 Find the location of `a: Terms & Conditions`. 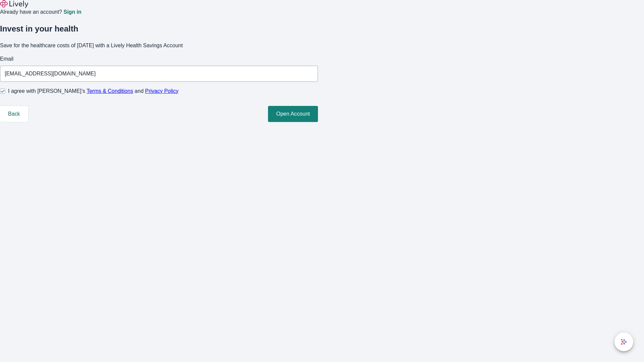

a: Terms & Conditions is located at coordinates (109, 91).